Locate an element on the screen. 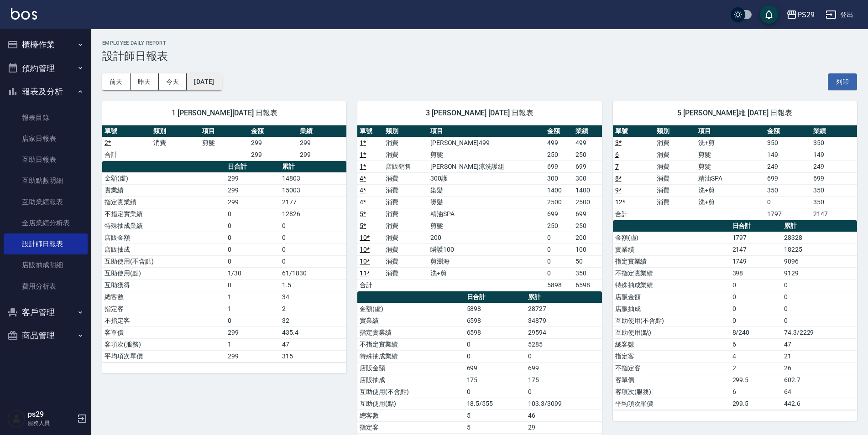 The width and height of the screenshot is (868, 435). td: 149 is located at coordinates (787, 155).